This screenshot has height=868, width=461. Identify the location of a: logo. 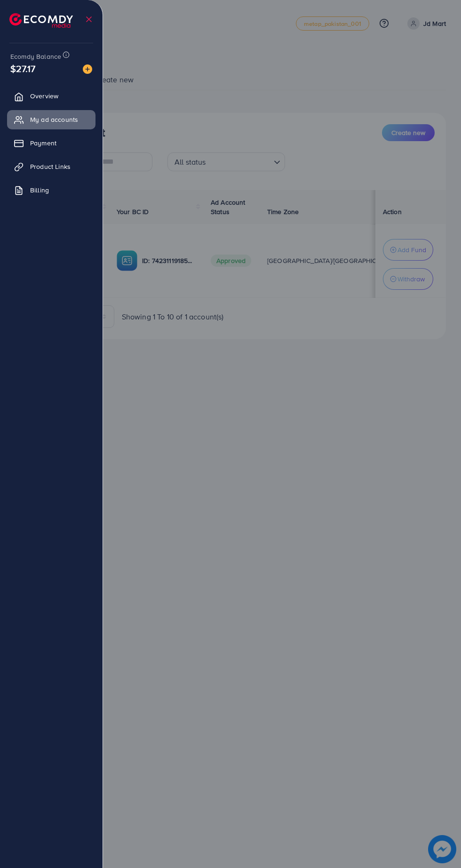
(41, 21).